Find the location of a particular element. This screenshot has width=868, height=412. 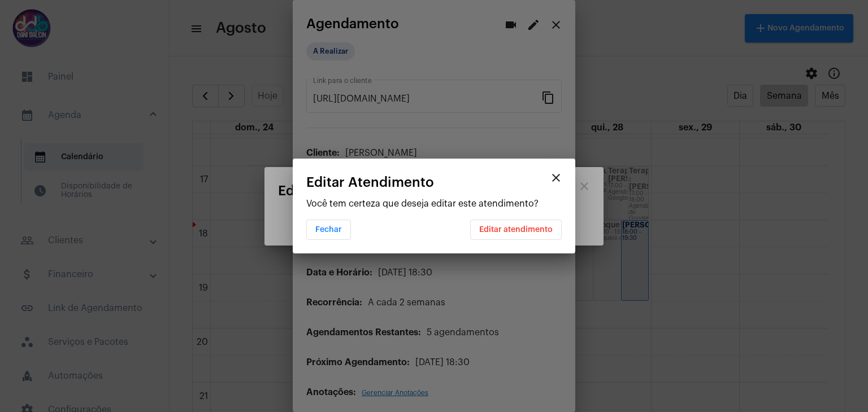

span: Fechar is located at coordinates (328, 230).